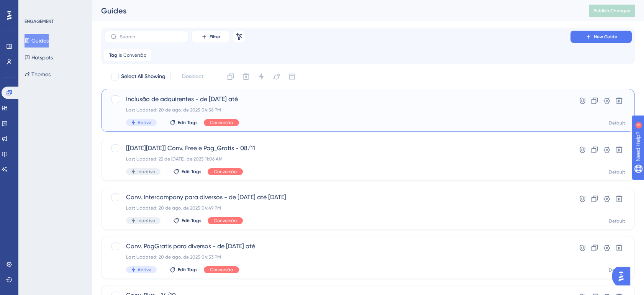  What do you see at coordinates (612, 11) in the screenshot?
I see `button: Publish Changes` at bounding box center [612, 11].